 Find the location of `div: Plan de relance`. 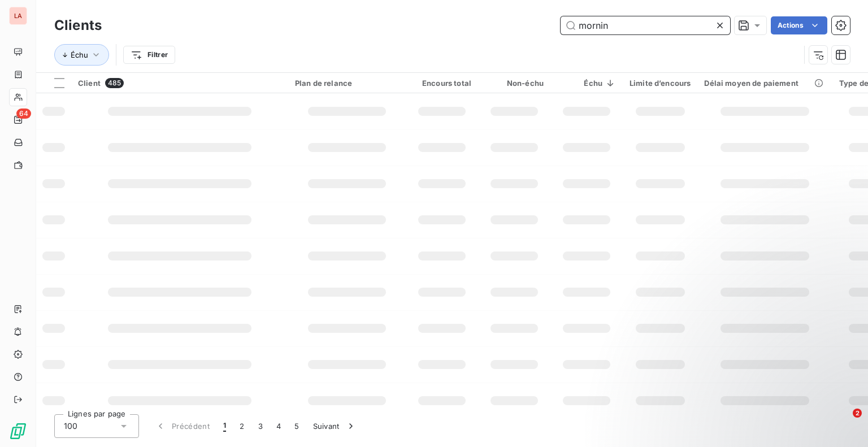

div: Plan de relance is located at coordinates (347, 83).